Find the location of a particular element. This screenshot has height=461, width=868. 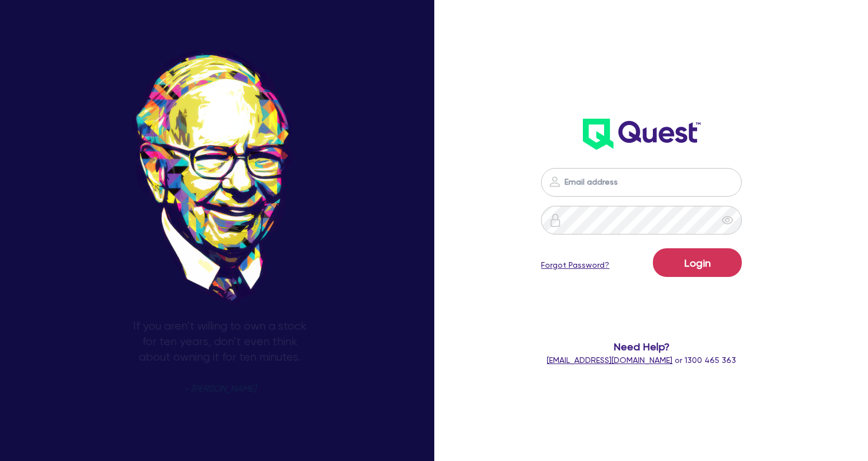

img: wH2k97JdezQIQAAAABJRU5ErkJggg== is located at coordinates (642, 134).